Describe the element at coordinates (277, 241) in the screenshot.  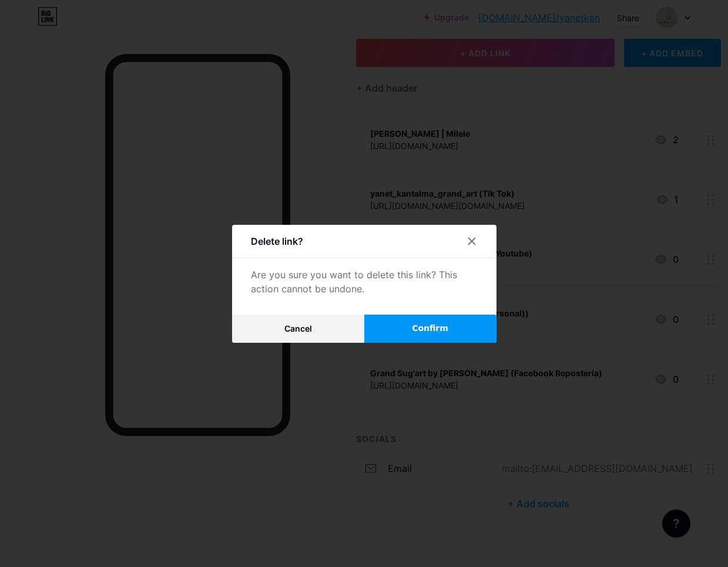
I see `div: Delete link?` at that location.